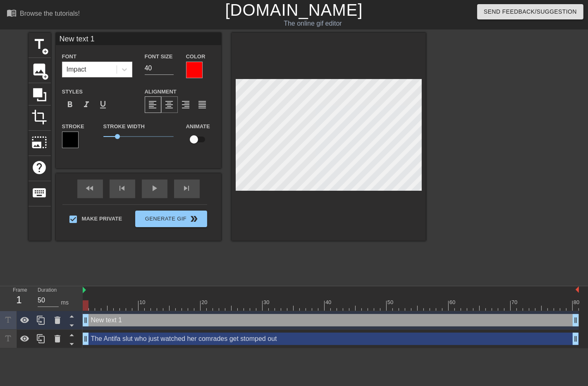 The image size is (588, 386). What do you see at coordinates (122, 188) in the screenshot?
I see `span: skip_previous` at bounding box center [122, 188].